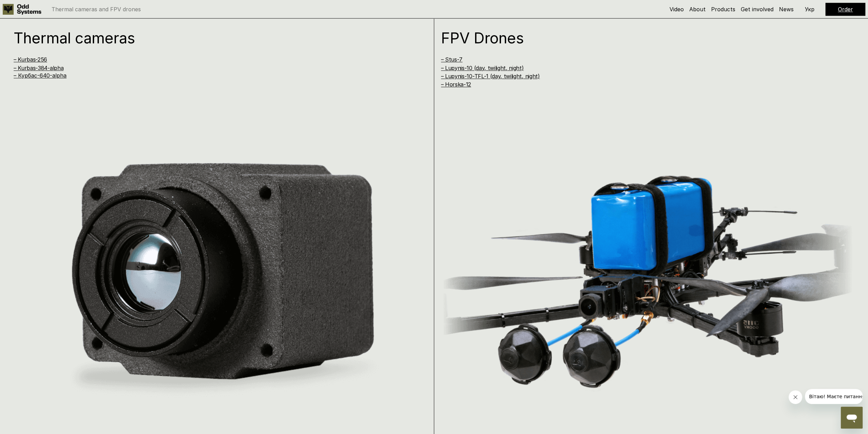  Describe the element at coordinates (723, 9) in the screenshot. I see `a: Products` at that location.